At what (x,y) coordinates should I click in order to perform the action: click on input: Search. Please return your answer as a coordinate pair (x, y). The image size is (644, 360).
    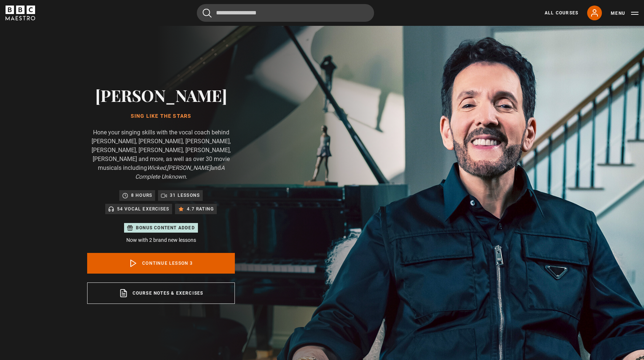
    Looking at the image, I should click on (285, 13).